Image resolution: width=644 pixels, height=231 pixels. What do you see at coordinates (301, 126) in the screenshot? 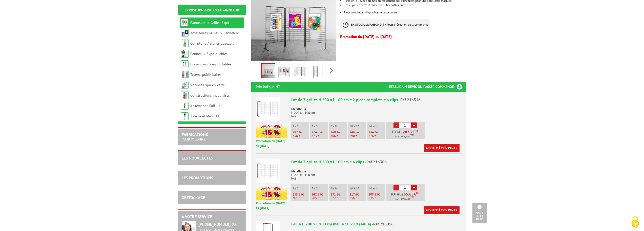
I see `p: 1 à 2` at bounding box center [301, 126].